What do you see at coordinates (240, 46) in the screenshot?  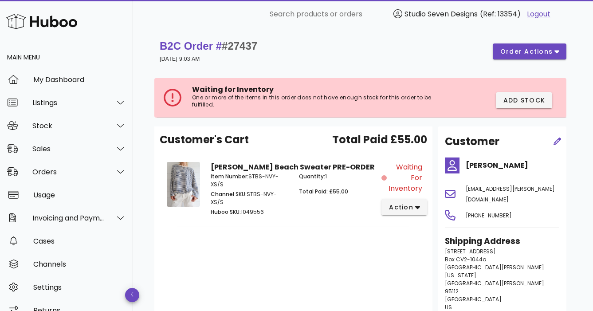 I see `span: #27437` at bounding box center [240, 46].